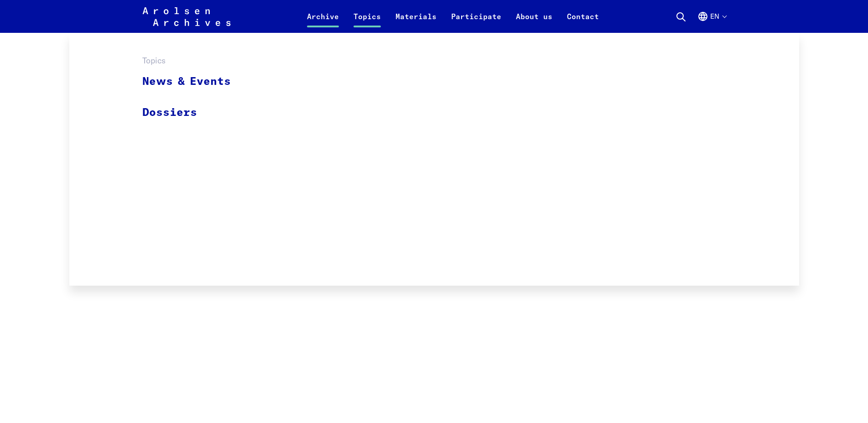 Image resolution: width=868 pixels, height=423 pixels. I want to click on a: About us, so click(535, 22).